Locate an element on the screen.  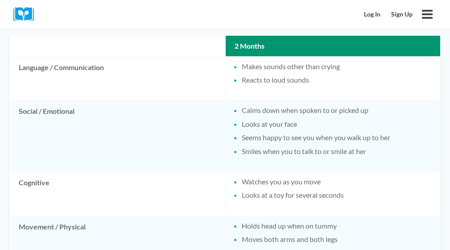
li: Holds head up when on tummy is located at coordinates (337, 226).